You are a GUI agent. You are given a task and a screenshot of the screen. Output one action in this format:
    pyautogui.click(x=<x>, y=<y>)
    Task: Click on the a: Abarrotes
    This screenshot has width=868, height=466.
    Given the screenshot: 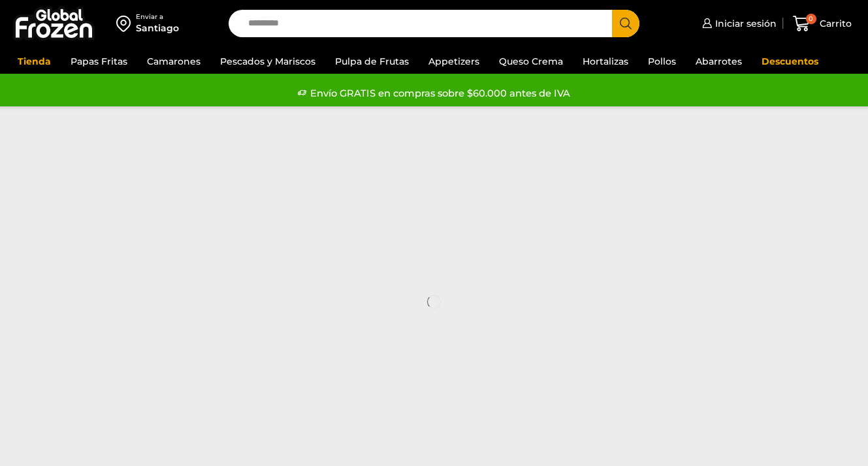 What is the action you would take?
    pyautogui.click(x=718, y=62)
    